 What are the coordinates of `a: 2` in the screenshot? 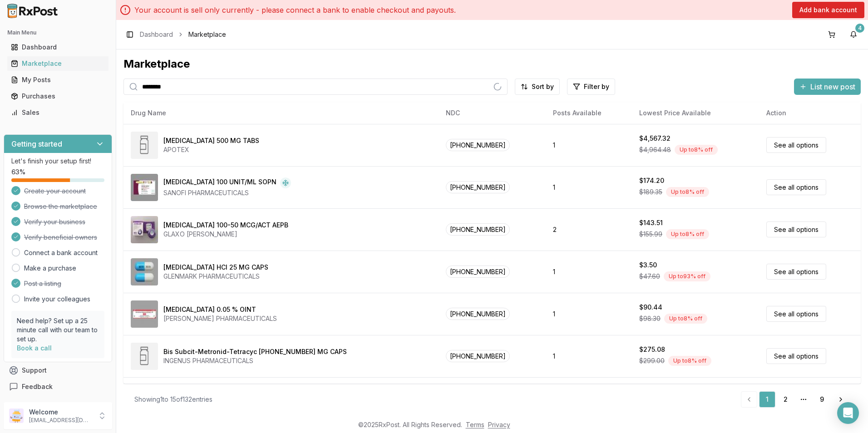 It's located at (785, 400).